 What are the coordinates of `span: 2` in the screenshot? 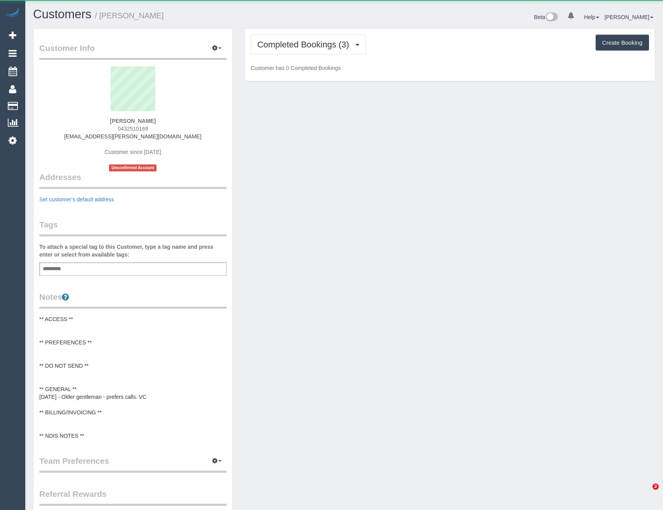 It's located at (655, 487).